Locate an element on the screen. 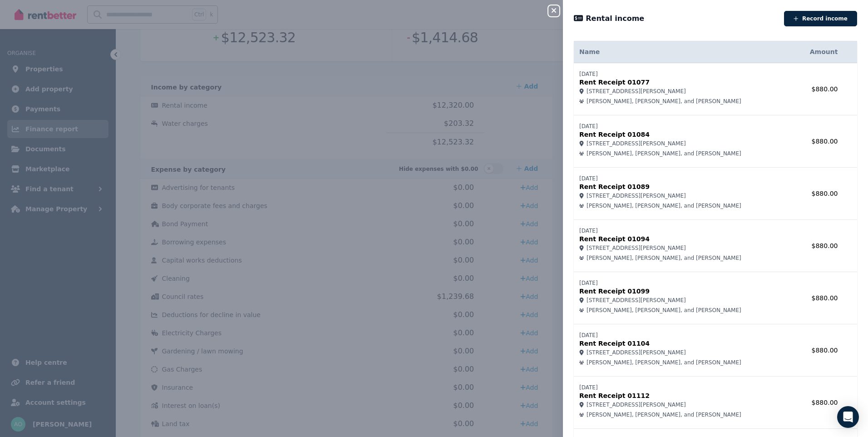 This screenshot has height=437, width=868. p: Rent Receipt 01104 is located at coordinates (683, 343).